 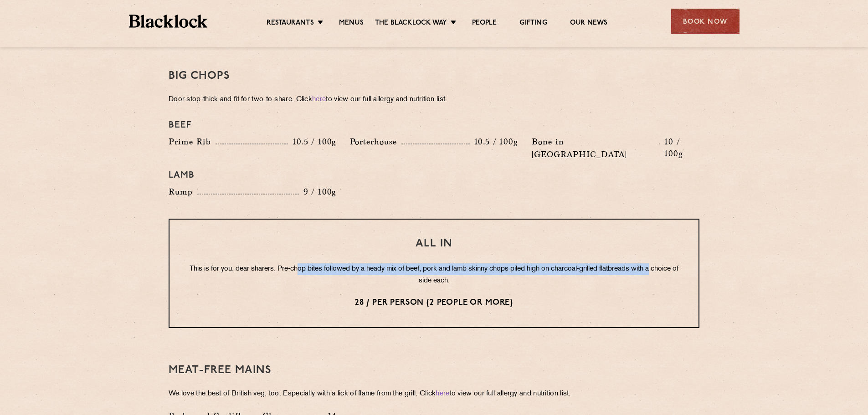 I want to click on p: Porterhouse, so click(x=375, y=142).